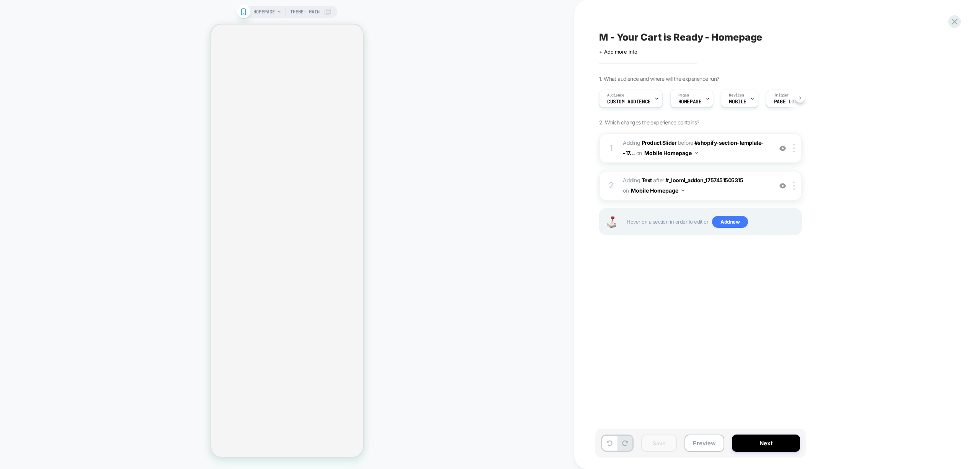 This screenshot has width=980, height=469. Describe the element at coordinates (305, 12) in the screenshot. I see `span: Theme: MAIN` at that location.